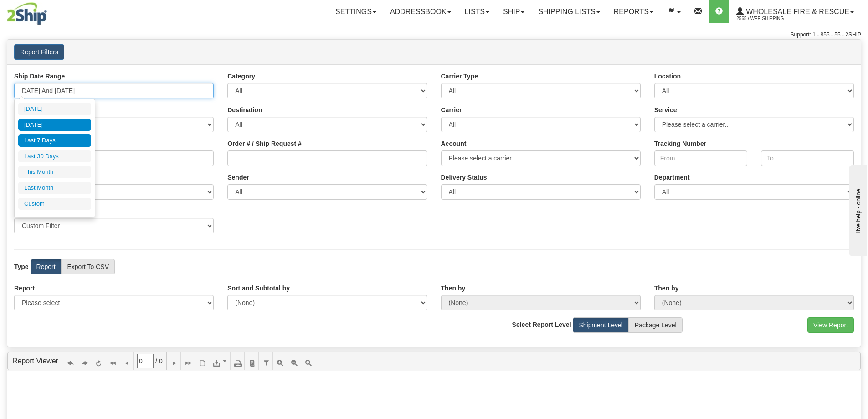 This screenshot has height=419, width=868. Describe the element at coordinates (35, 360) in the screenshot. I see `a: Report Viewer` at that location.